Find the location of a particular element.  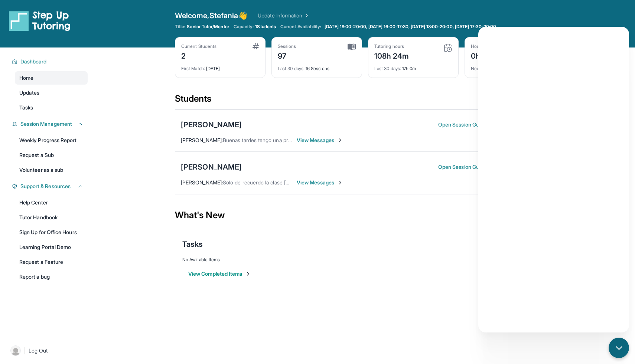

div: 0h 0m is located at coordinates (493, 55).